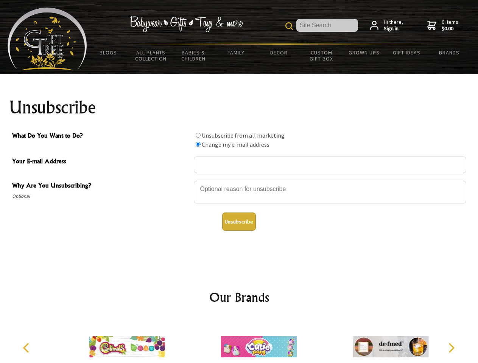 Image resolution: width=478 pixels, height=363 pixels. What do you see at coordinates (450, 25) in the screenshot?
I see `span: 0 items` at bounding box center [450, 25].